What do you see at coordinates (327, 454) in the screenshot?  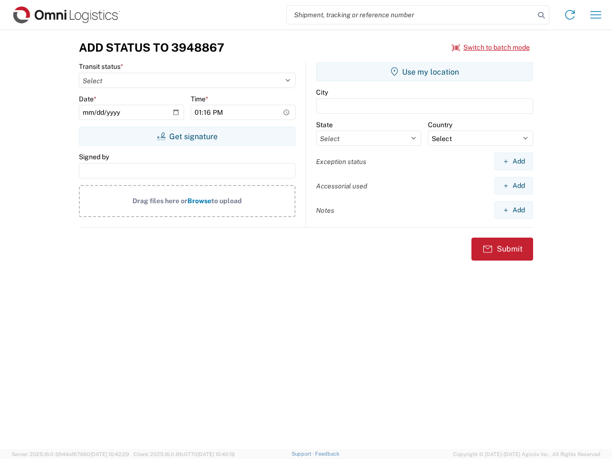 I see `a: Feedback` at bounding box center [327, 454].